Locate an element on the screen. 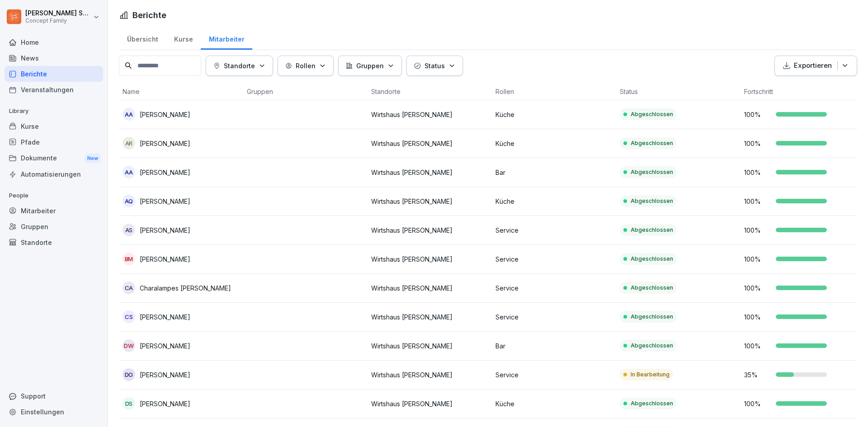 The width and height of the screenshot is (868, 427). button: Gruppen is located at coordinates (369, 66).